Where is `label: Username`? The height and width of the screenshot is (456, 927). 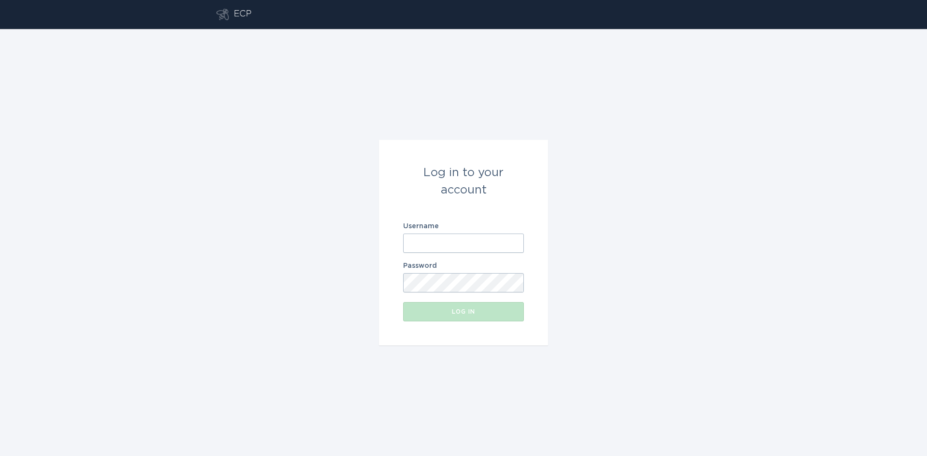 label: Username is located at coordinates (464, 227).